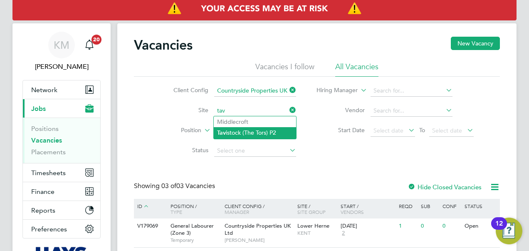  What do you see at coordinates (192, 229) in the screenshot?
I see `span: General Labourer (Zone 3)` at bounding box center [192, 229].